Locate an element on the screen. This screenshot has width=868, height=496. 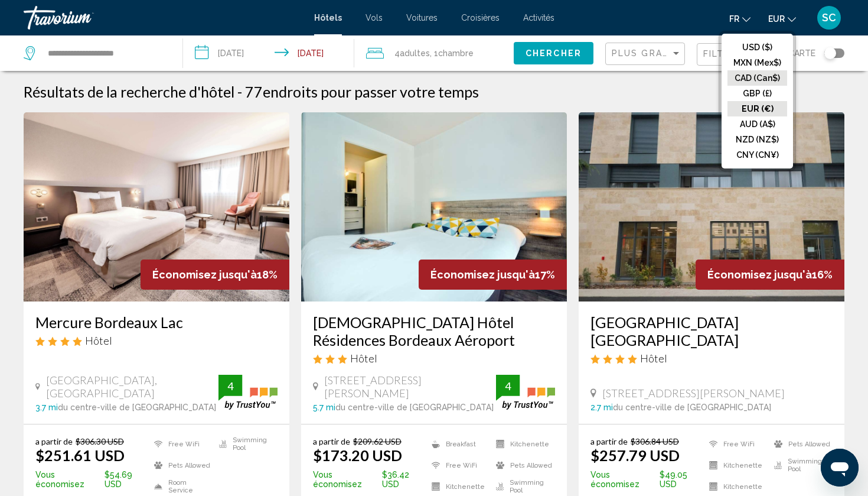
h2: 77 is located at coordinates (363, 92).